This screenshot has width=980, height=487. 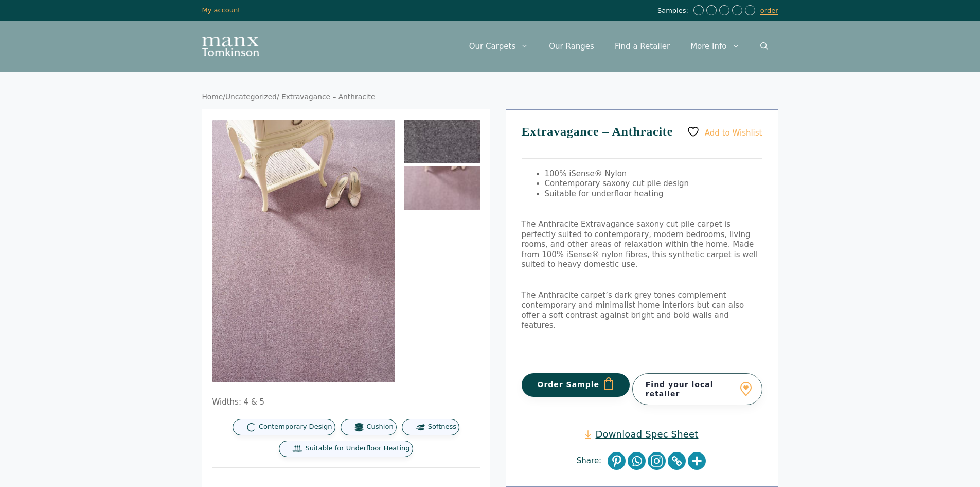 I want to click on span: The Anthracite Extravagance saxony cut pile carpet is perfectly suited to contemporary, modern be..., so click(x=640, y=244).